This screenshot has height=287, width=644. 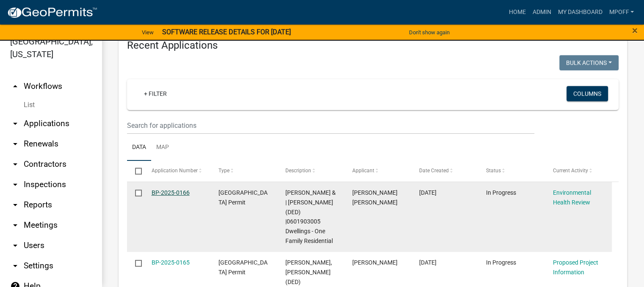 What do you see at coordinates (363, 171) in the screenshot?
I see `span: Applicant` at bounding box center [363, 171].